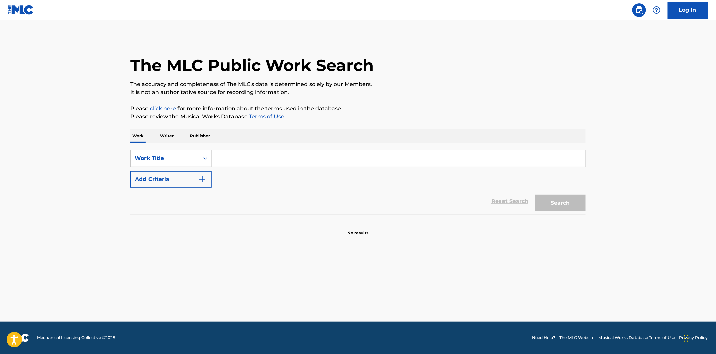 The image size is (716, 354). What do you see at coordinates (21, 10) in the screenshot?
I see `img: MLC Logo` at bounding box center [21, 10].